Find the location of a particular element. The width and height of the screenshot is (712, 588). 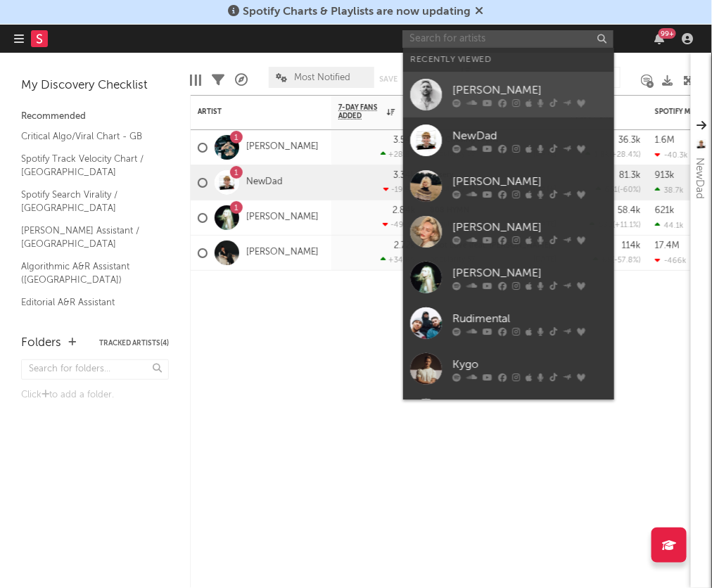

a: Kygo is located at coordinates (508, 369).